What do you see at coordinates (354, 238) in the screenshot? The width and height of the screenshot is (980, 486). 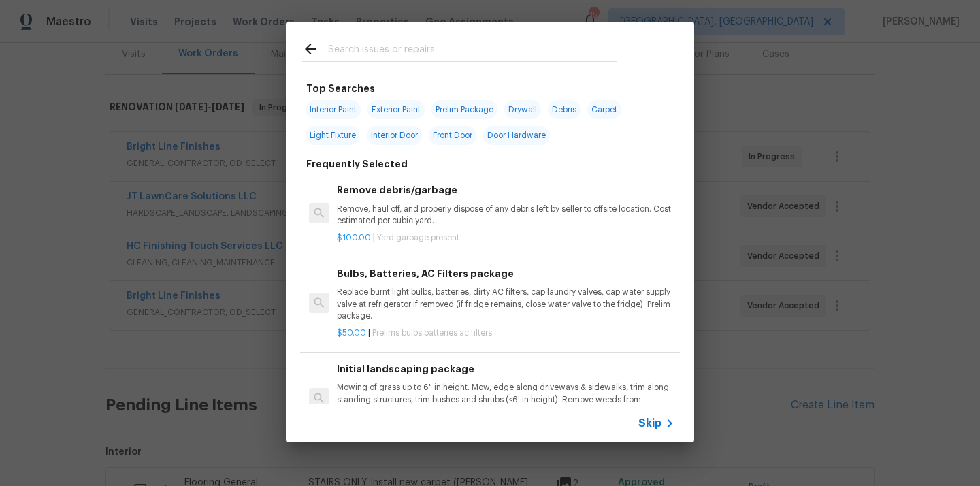 I see `span: $100.00` at bounding box center [354, 238].